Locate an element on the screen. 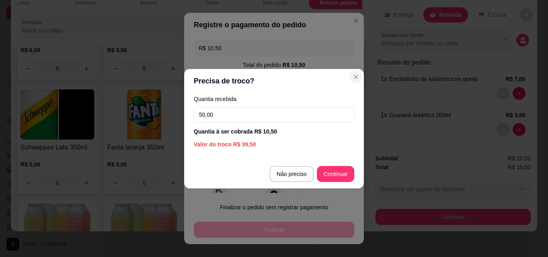  header: Precisa de troco? is located at coordinates (274, 81).